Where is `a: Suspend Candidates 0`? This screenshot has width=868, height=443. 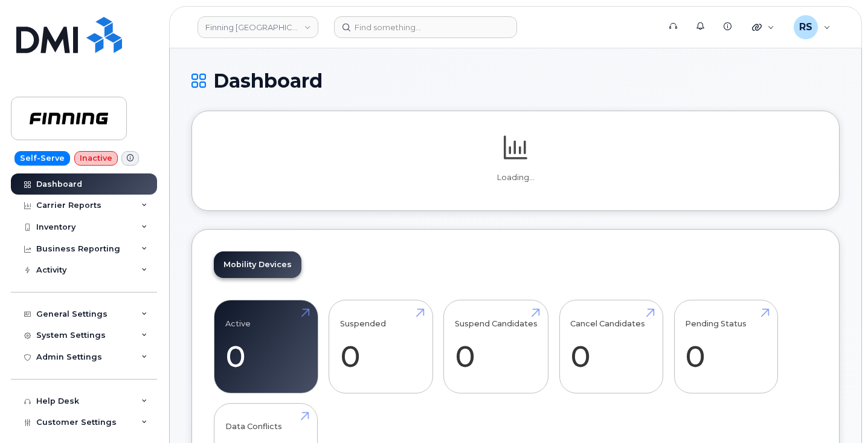 a: Suspend Candidates 0 is located at coordinates (496, 347).